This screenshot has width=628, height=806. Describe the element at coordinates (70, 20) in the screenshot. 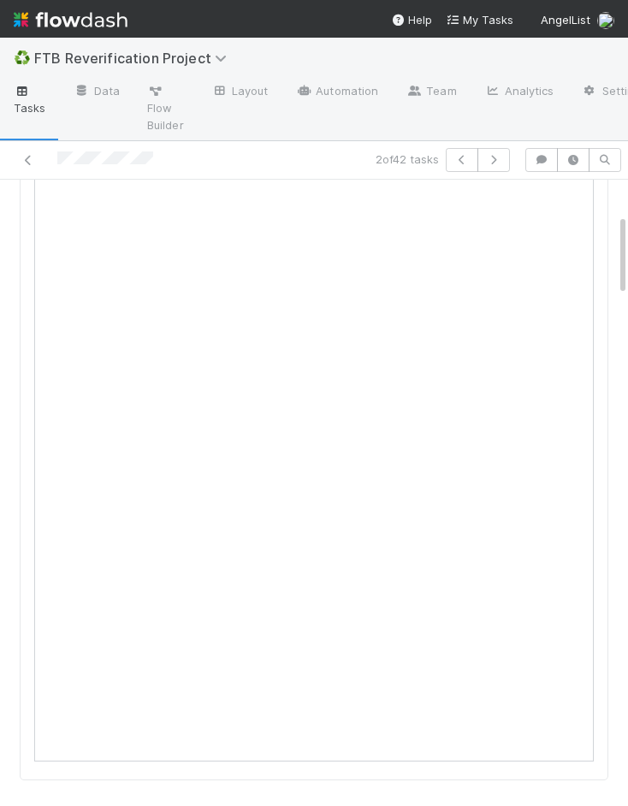

I see `img: logo-inverted-e16ddd16eac7371096b0.svg` at that location.